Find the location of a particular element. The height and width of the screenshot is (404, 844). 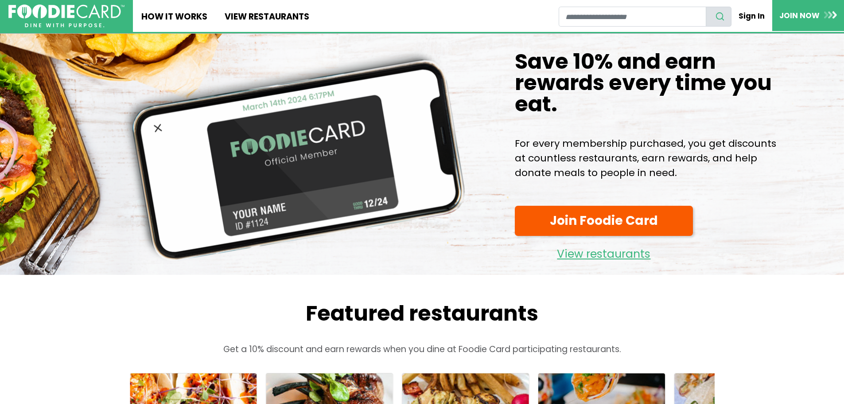

img: FoodieCard; Eat, Drink, Save, Donate is located at coordinates (66, 16).